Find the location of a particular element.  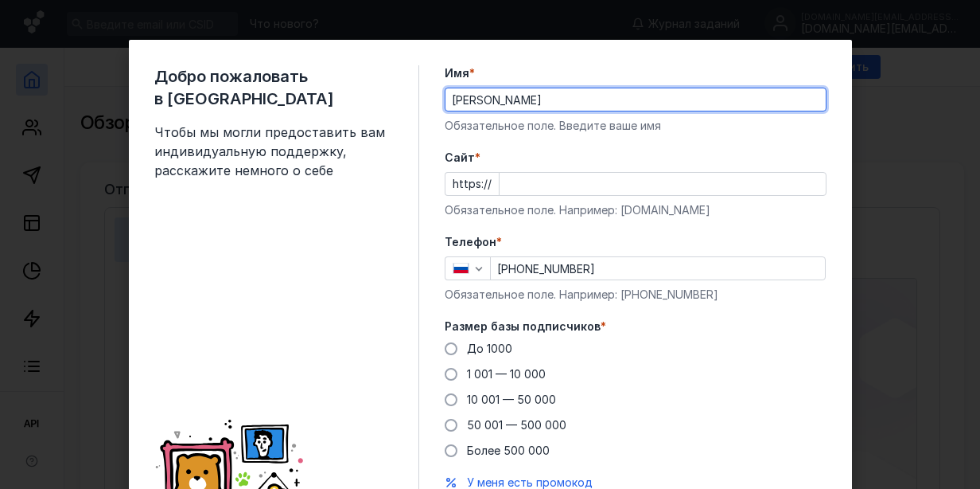

span: Размер базы подписчиков is located at coordinates (523, 326).